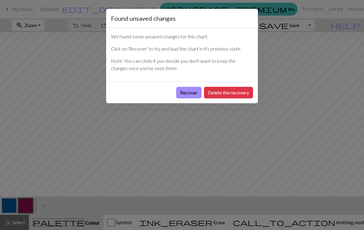  Describe the element at coordinates (188, 93) in the screenshot. I see `button: Recover` at that location.